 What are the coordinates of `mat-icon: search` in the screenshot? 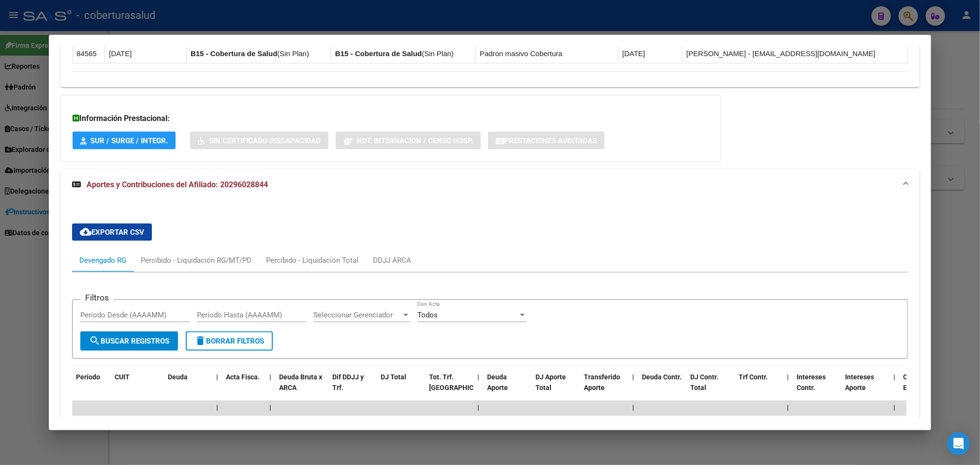 It's located at (95, 340).